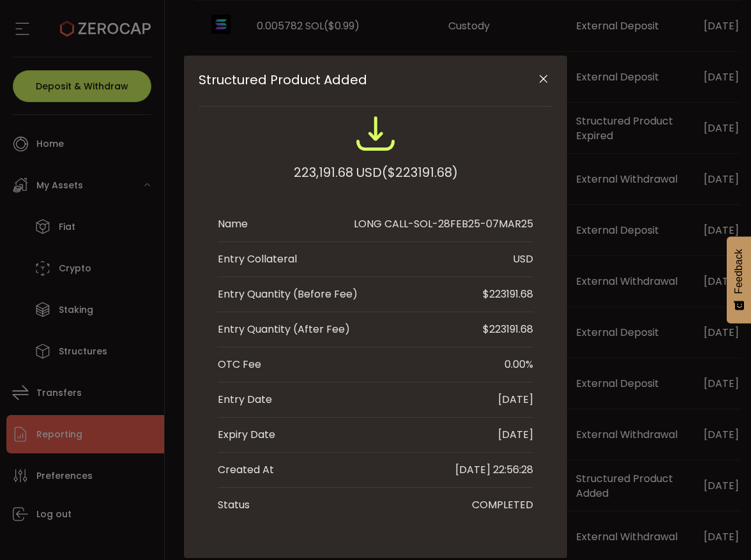  What do you see at coordinates (247, 435) in the screenshot?
I see `div: Expiry Date` at bounding box center [247, 435].